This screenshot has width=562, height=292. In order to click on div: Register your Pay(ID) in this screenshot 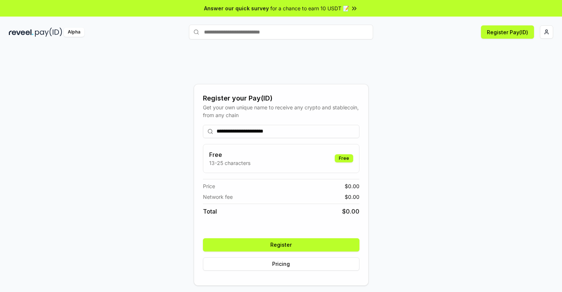, I will do `click(281, 98)`.